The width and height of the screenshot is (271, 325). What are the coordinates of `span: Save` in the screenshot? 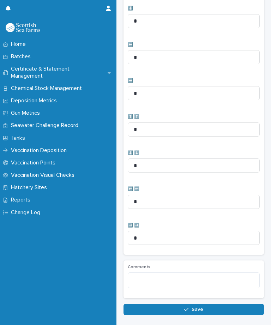 It's located at (197, 310).